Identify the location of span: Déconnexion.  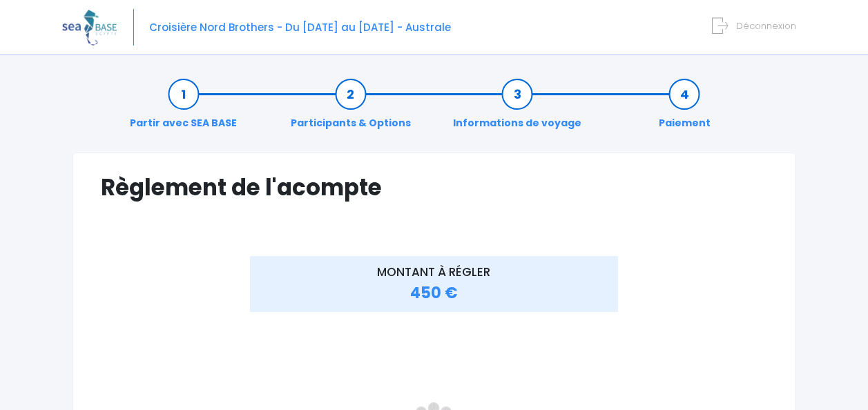
(765, 25).